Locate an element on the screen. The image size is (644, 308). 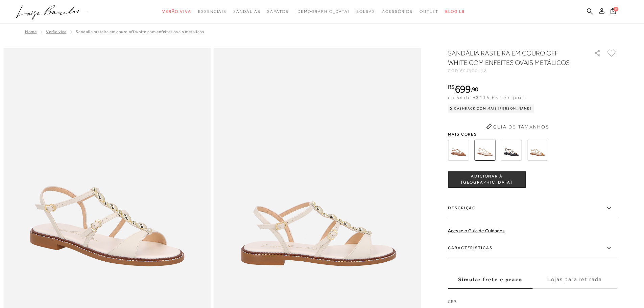
label: Descrição is located at coordinates (533, 208).